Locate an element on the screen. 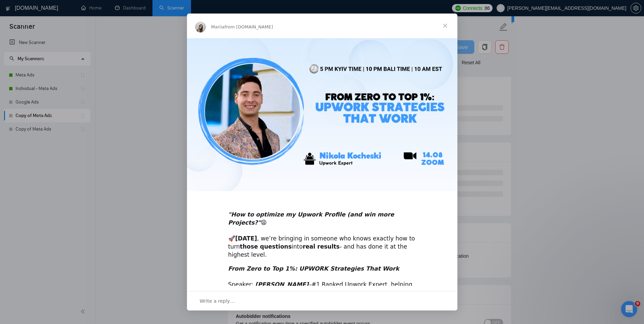  i: "How to optimize my Upwork Profile (and win more Projects?" is located at coordinates (311, 218).